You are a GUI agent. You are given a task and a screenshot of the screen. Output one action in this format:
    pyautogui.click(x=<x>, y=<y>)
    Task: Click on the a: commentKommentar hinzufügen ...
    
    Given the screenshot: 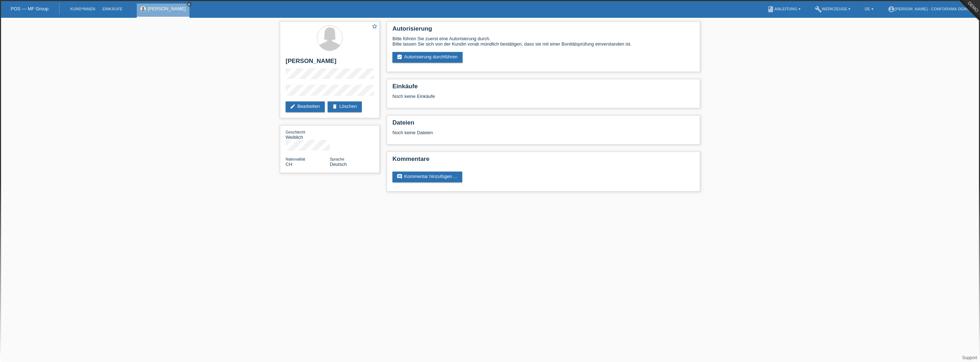 What is the action you would take?
    pyautogui.click(x=427, y=177)
    